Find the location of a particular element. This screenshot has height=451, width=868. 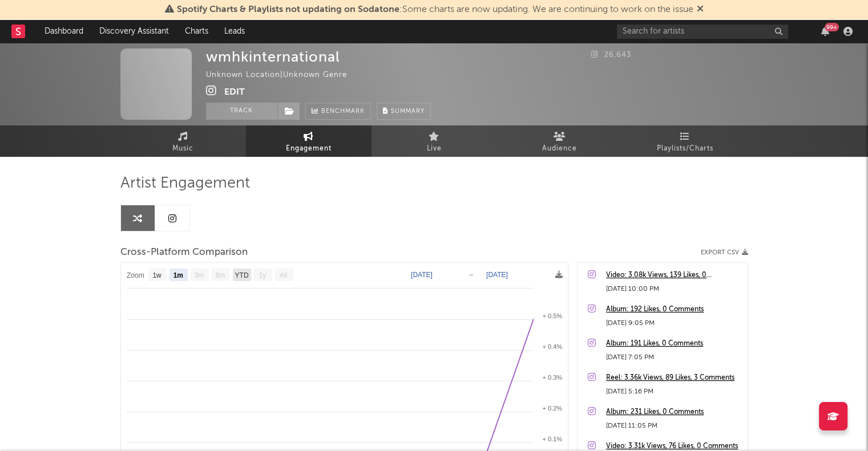

span: Summary is located at coordinates (408, 111).